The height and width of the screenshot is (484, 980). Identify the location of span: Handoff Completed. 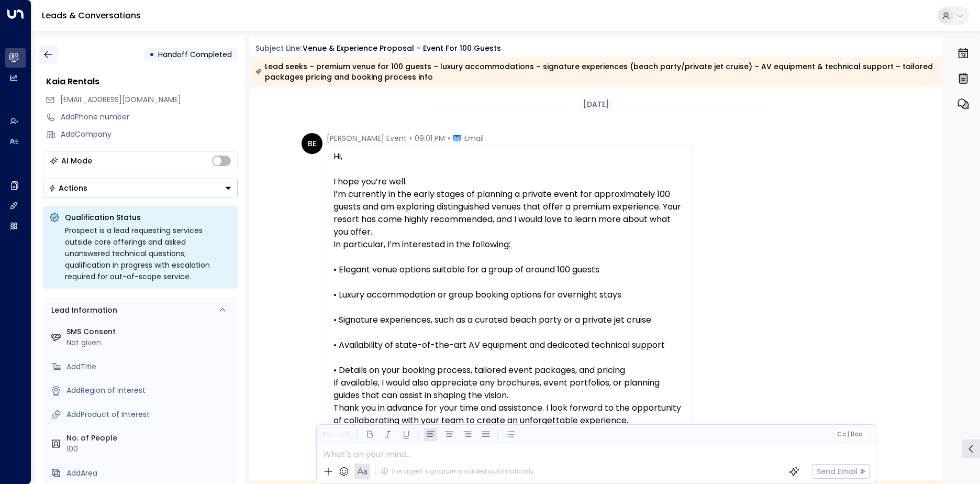
(195, 55).